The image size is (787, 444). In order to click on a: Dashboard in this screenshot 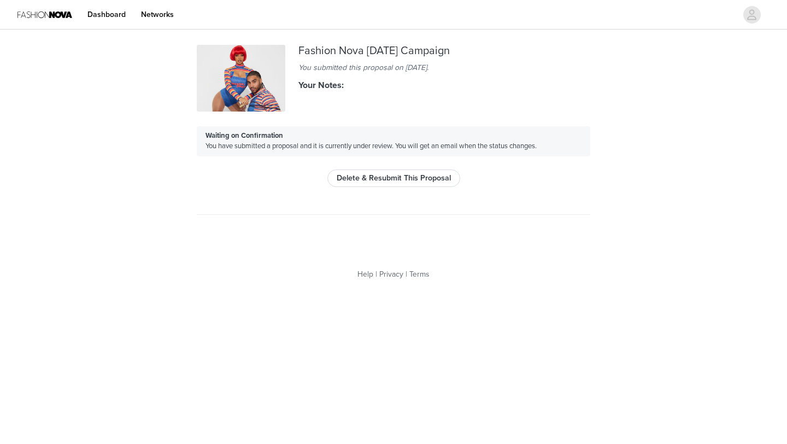, I will do `click(107, 14)`.